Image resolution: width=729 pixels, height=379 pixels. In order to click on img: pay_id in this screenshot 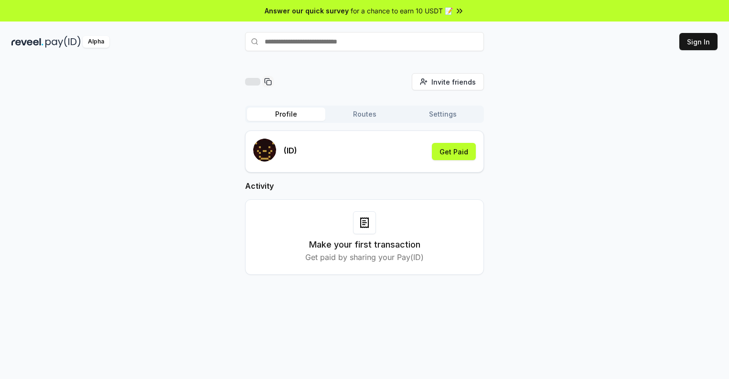, I will do `click(63, 42)`.